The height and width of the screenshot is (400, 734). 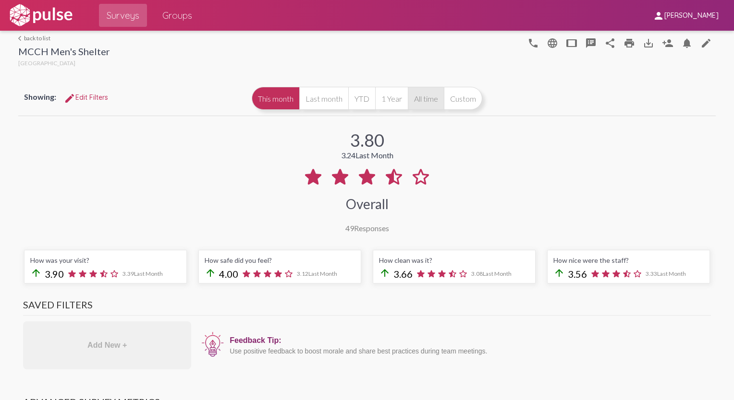 I want to click on span: 3.12, so click(x=317, y=274).